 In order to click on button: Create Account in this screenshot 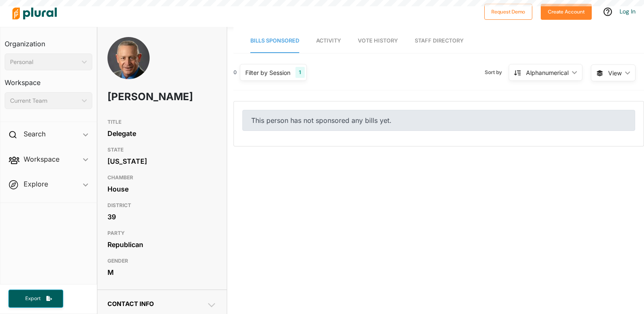, I will do `click(566, 11)`.